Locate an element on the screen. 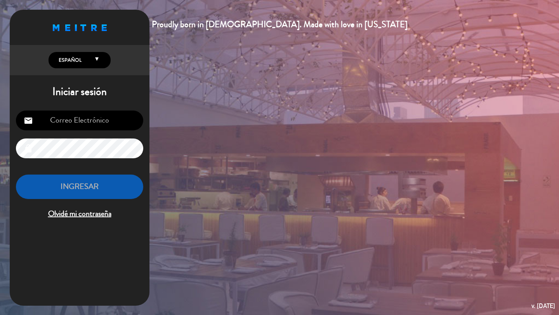  i: lock is located at coordinates (28, 149).